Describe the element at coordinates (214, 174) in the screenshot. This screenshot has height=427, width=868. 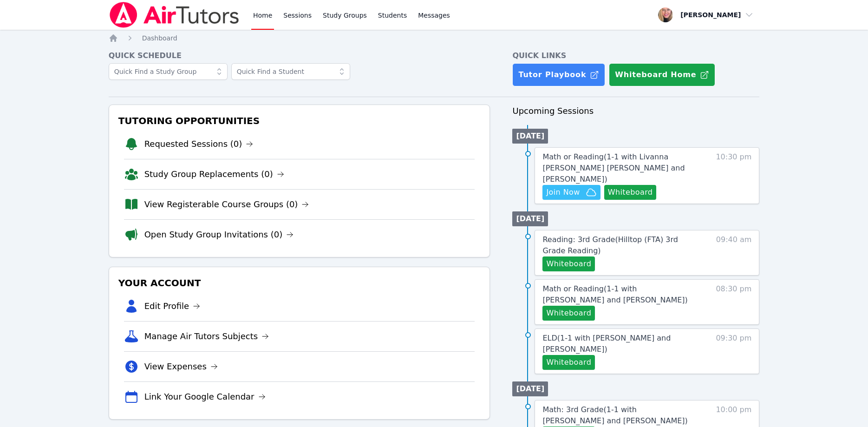
I see `a: Study Group Replacements (0)` at that location.